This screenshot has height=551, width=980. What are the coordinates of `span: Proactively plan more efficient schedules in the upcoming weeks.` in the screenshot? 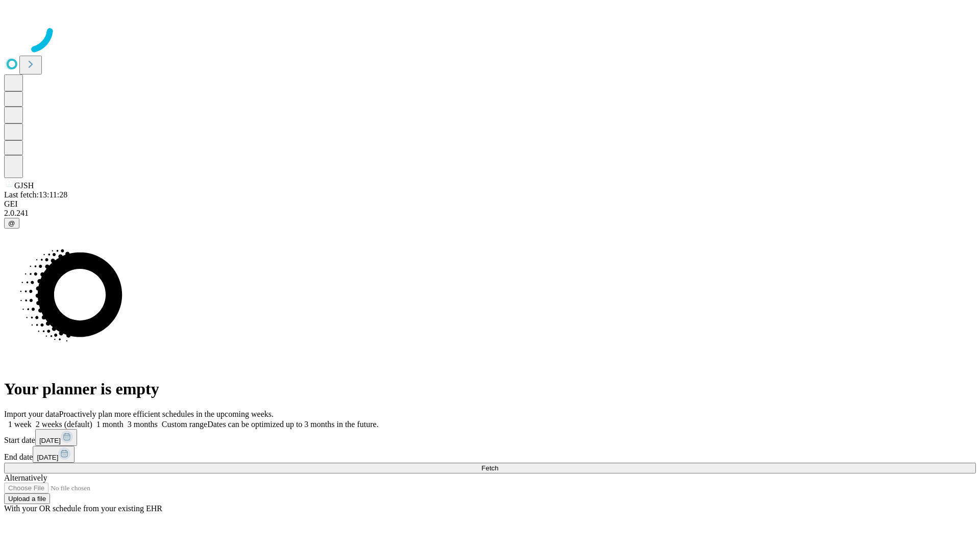 It's located at (166, 414).